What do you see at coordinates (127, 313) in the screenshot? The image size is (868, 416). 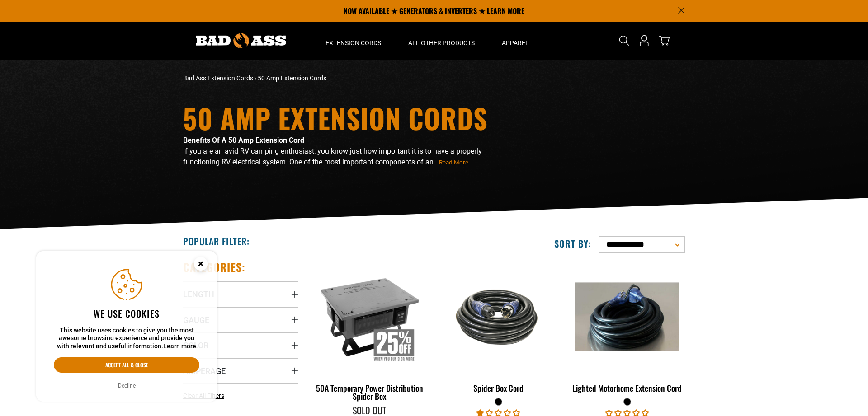 I see `h2: We use cookies` at bounding box center [127, 313].